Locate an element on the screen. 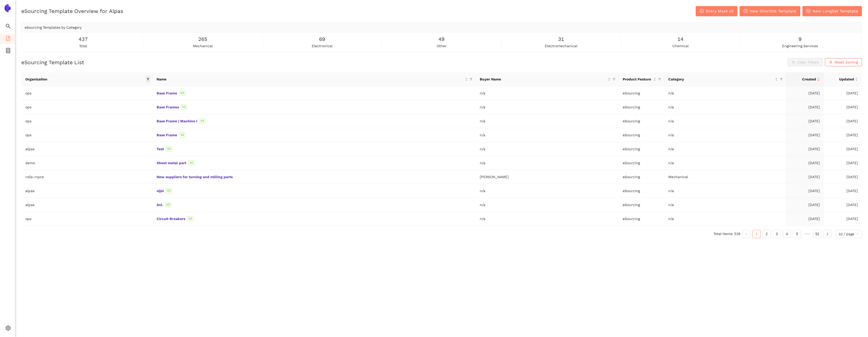  span: close is located at coordinates (831, 63).